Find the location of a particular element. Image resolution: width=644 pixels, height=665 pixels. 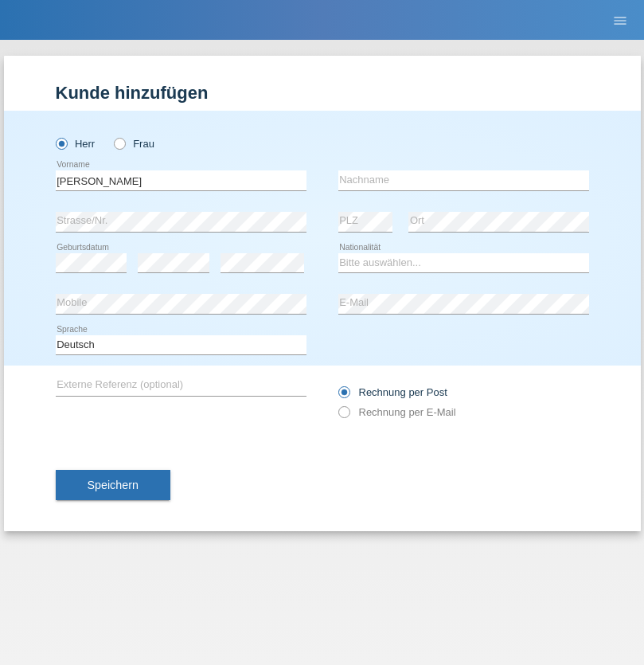

label: Herr is located at coordinates (76, 144).